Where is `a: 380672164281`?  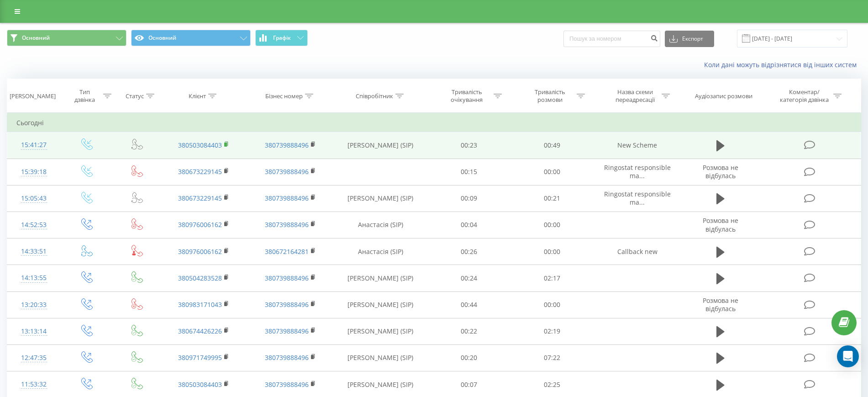 a: 380672164281 is located at coordinates (287, 252).